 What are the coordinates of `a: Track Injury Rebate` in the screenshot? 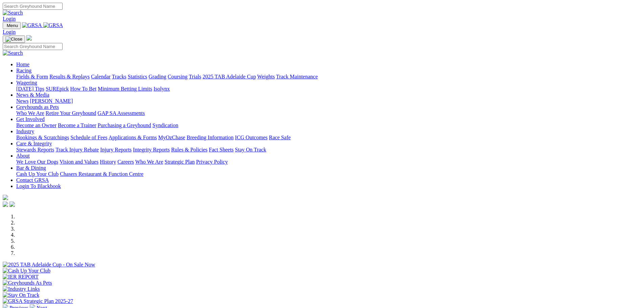 It's located at (77, 149).